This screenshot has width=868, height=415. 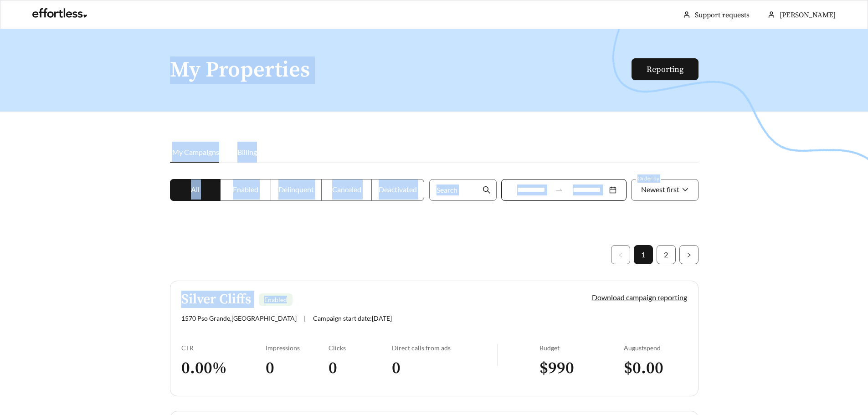 I want to click on span: Delinquent, so click(x=296, y=189).